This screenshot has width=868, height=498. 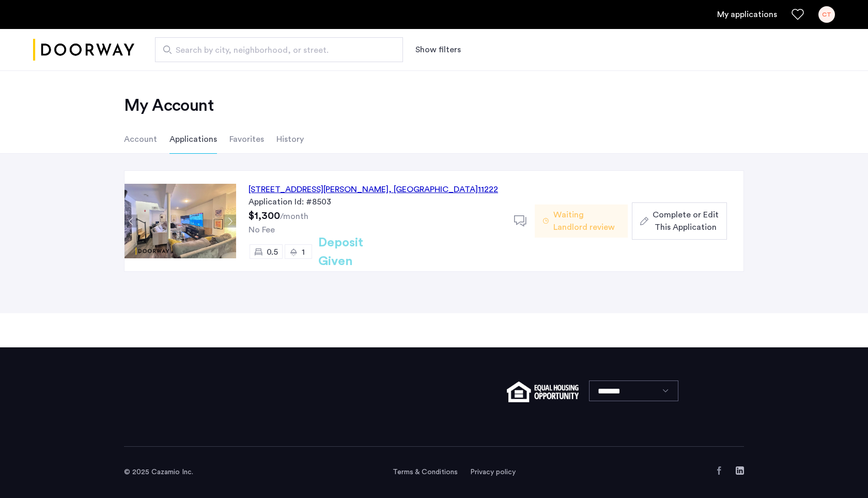 I want to click on a: Favorites, so click(x=798, y=14).